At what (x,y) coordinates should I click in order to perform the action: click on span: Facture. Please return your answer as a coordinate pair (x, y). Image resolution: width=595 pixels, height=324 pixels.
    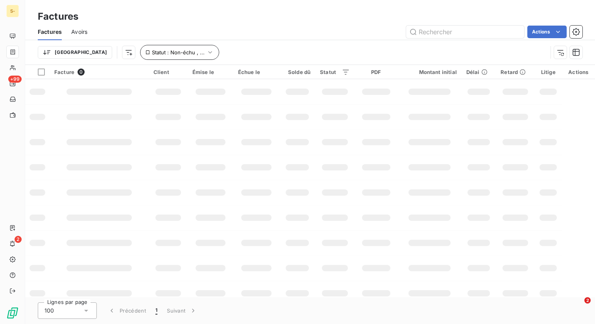
    Looking at the image, I should click on (64, 72).